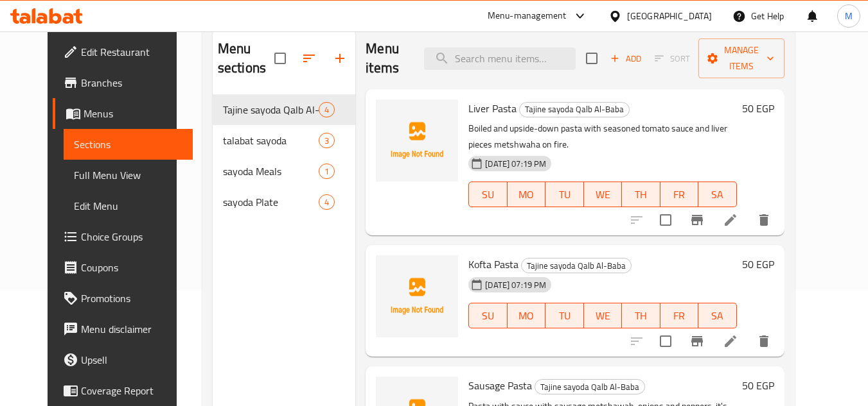  Describe the element at coordinates (284, 140) in the screenshot. I see `div: talabat sayoda3` at that location.